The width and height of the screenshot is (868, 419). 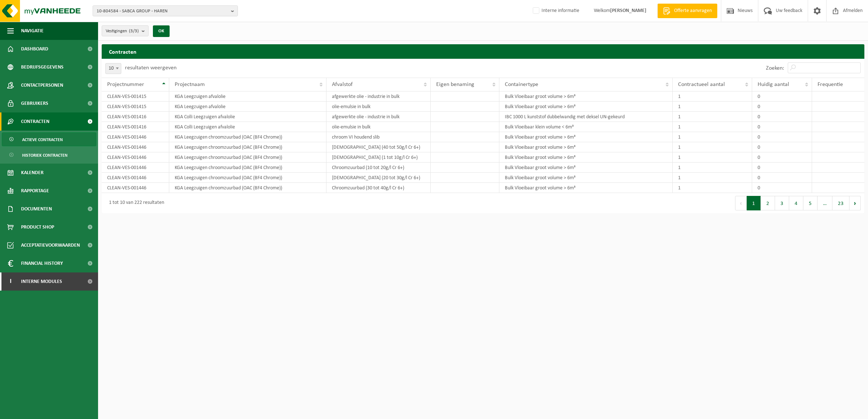 What do you see at coordinates (49, 155) in the screenshot?
I see `a: Historiek contracten` at bounding box center [49, 155].